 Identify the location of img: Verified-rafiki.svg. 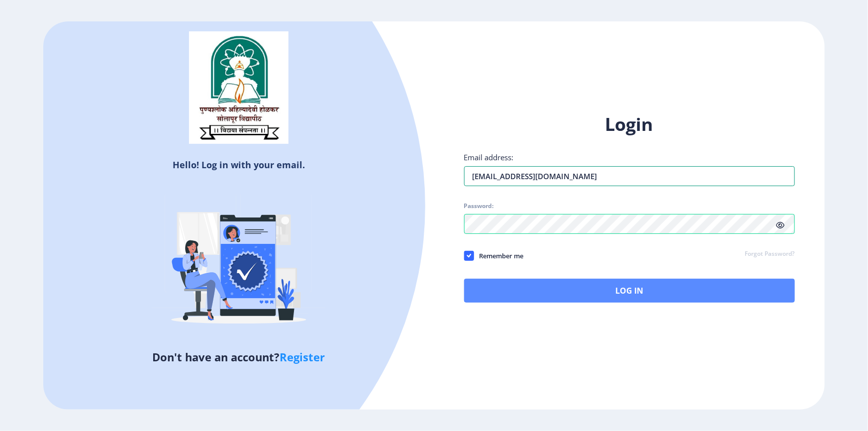
(238, 262).